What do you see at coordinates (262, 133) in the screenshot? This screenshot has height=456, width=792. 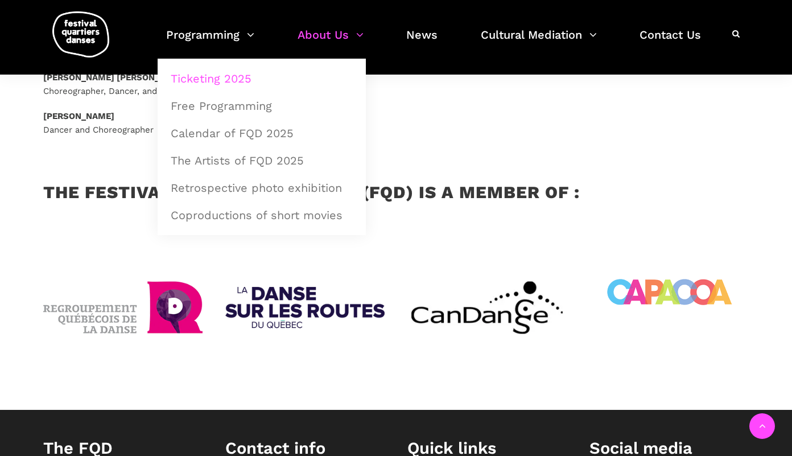 I see `a: Calendar of FQD 2025` at bounding box center [262, 133].